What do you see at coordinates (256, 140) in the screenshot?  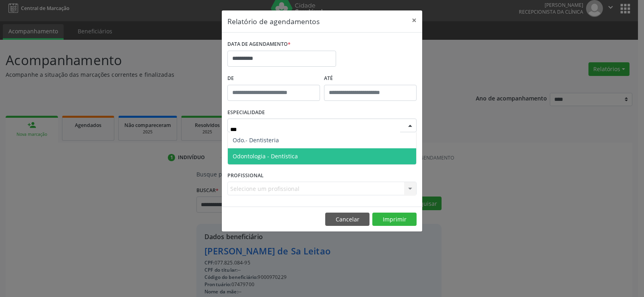 I see `span: Odo.- Dentisteria` at bounding box center [256, 140].